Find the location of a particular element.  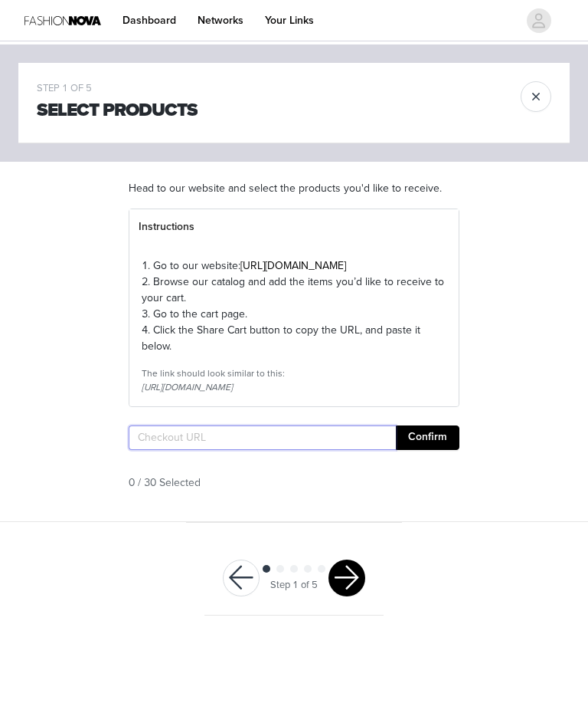

div: Step 1 of 5 is located at coordinates (294, 586).